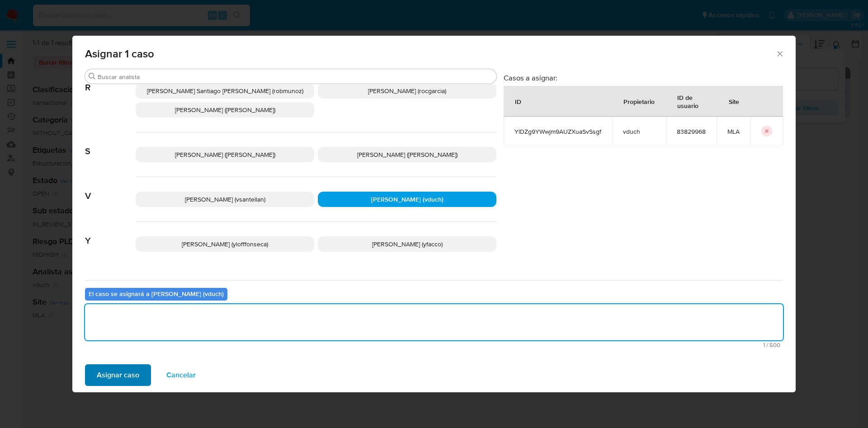  I want to click on button: Cancelar, so click(181, 375).